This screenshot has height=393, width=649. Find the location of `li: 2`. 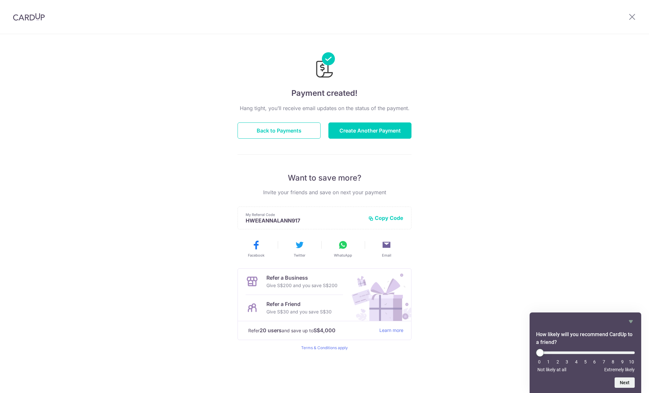

li: 2 is located at coordinates (558, 362).